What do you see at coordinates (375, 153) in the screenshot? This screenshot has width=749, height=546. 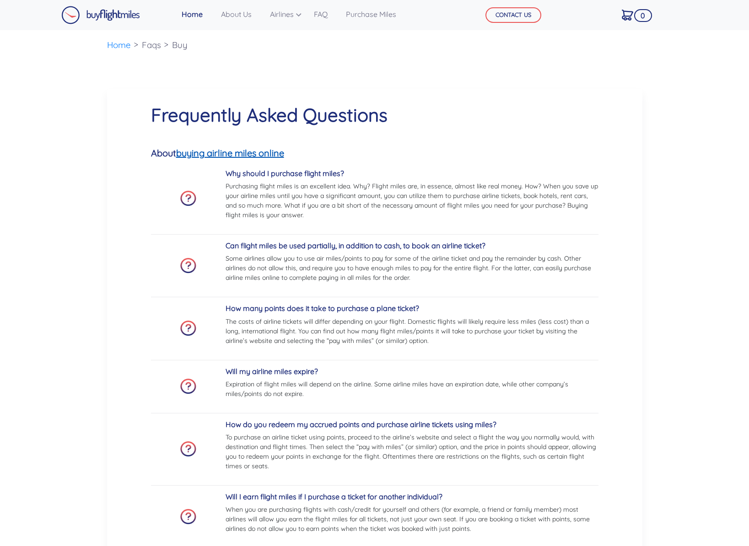 I see `h5: About` at bounding box center [375, 153].